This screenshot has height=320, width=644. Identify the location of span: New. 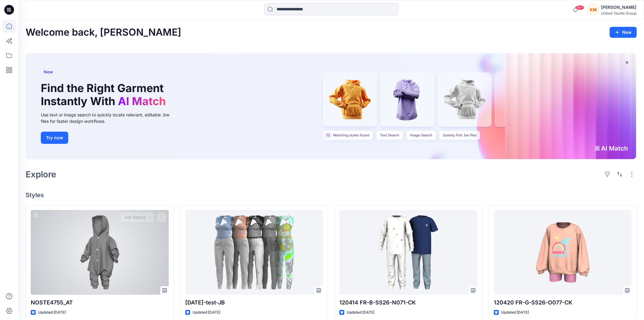
(48, 72).